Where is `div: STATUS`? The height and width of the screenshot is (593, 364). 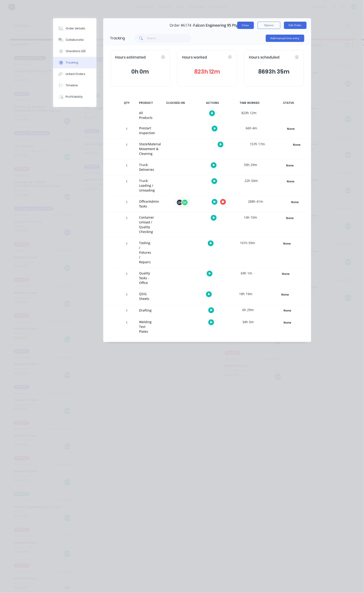
div: STATUS is located at coordinates (289, 103).